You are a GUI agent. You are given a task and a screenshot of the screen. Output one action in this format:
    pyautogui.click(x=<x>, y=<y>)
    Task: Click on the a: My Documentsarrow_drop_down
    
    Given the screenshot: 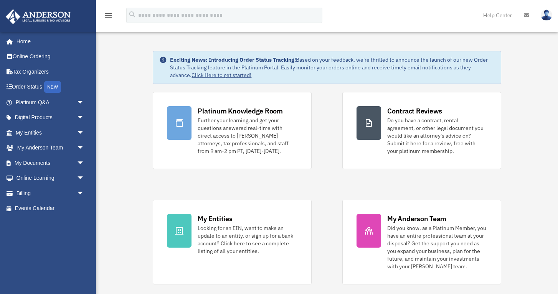 What is the action you would take?
    pyautogui.click(x=51, y=163)
    